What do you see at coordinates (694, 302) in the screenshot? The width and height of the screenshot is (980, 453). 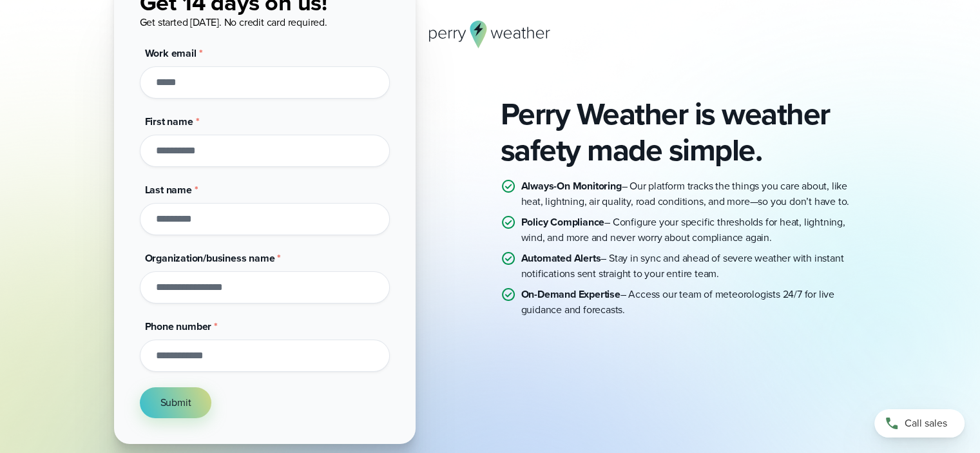 I see `p: – Access our team of meteorologists 24/7 for live guidance and forecasts.` at bounding box center [694, 302].